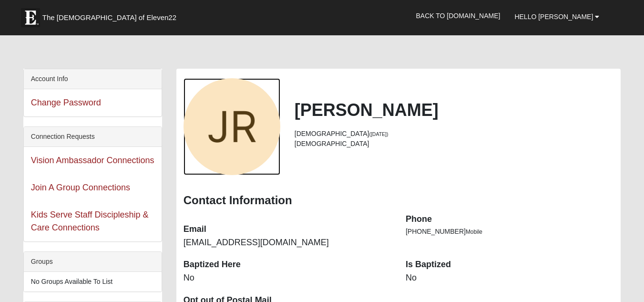 This screenshot has height=302, width=644. Describe the element at coordinates (474, 232) in the screenshot. I see `span: Mobile` at that location.